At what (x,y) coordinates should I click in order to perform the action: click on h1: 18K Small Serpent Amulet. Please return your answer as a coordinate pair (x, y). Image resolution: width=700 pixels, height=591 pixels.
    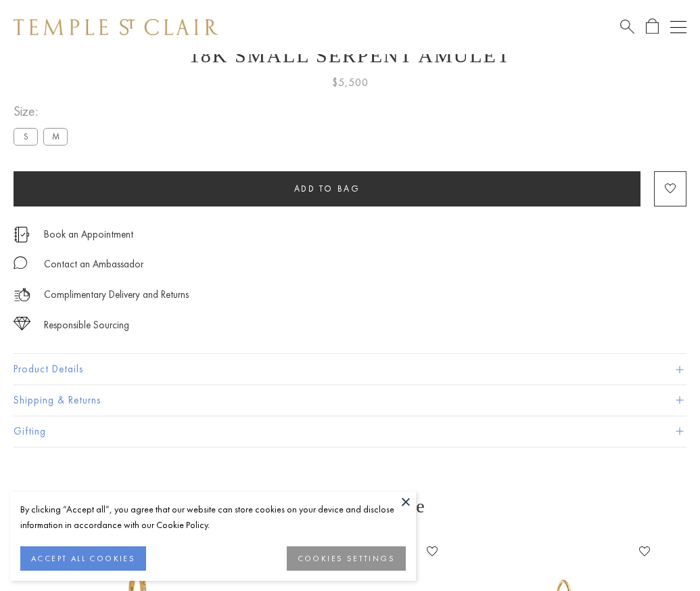
    Looking at the image, I should click on (350, 55).